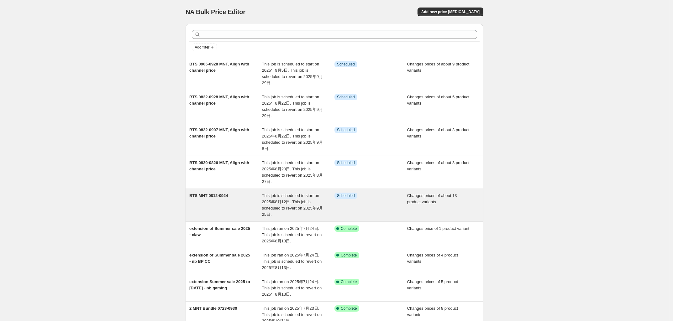  I want to click on span: Changes prices of about 5 product variants, so click(438, 100).